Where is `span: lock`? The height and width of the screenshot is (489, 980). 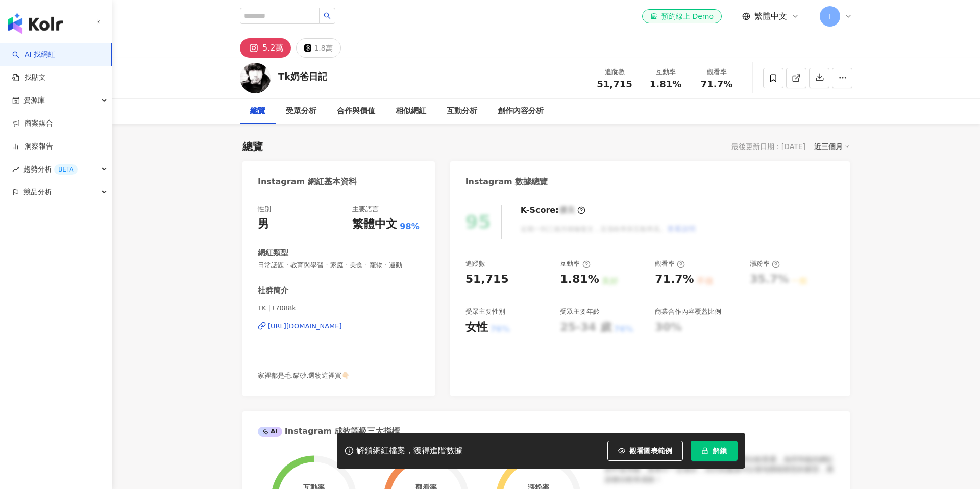
span: lock is located at coordinates (705, 451).